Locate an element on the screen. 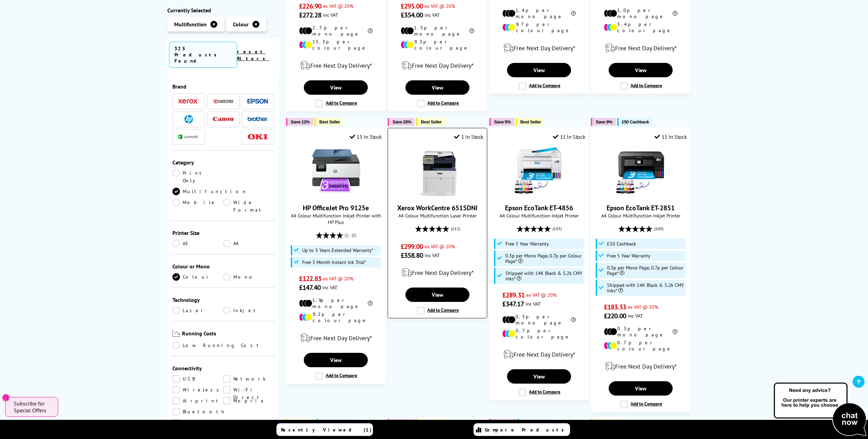  a: Network is located at coordinates (248, 379).